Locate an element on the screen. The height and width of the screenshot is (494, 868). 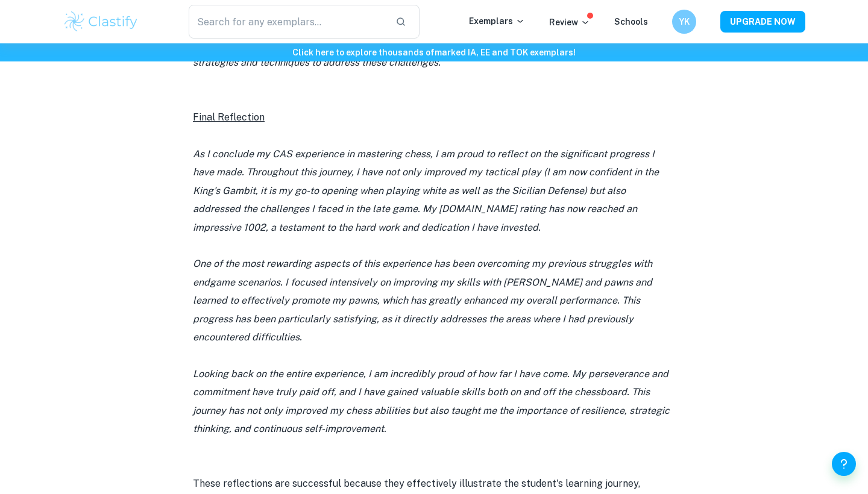
i: Looking back on the entire experience, I am incredibly proud of how far I have come. My persevera... is located at coordinates (431, 402).